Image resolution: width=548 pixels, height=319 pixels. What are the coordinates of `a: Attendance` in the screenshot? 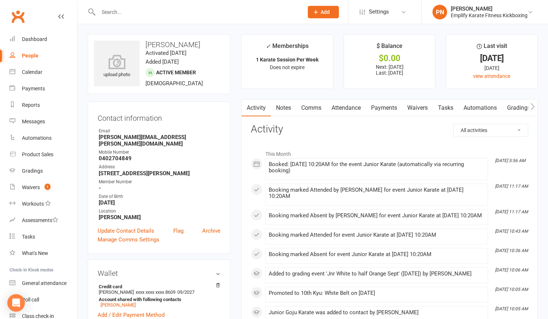 It's located at (346, 108).